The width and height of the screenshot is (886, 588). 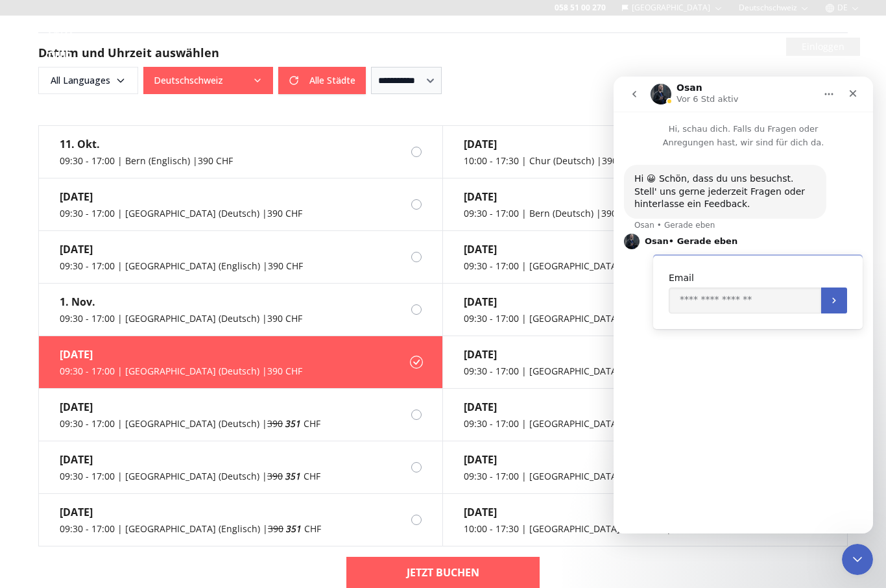 What do you see at coordinates (580, 8) in the screenshot?
I see `a: 058 51 00 270` at bounding box center [580, 8].